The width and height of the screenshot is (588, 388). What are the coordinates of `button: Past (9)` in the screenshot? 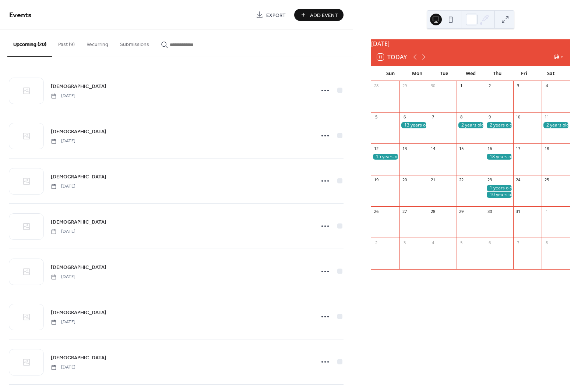 It's located at (66, 43).